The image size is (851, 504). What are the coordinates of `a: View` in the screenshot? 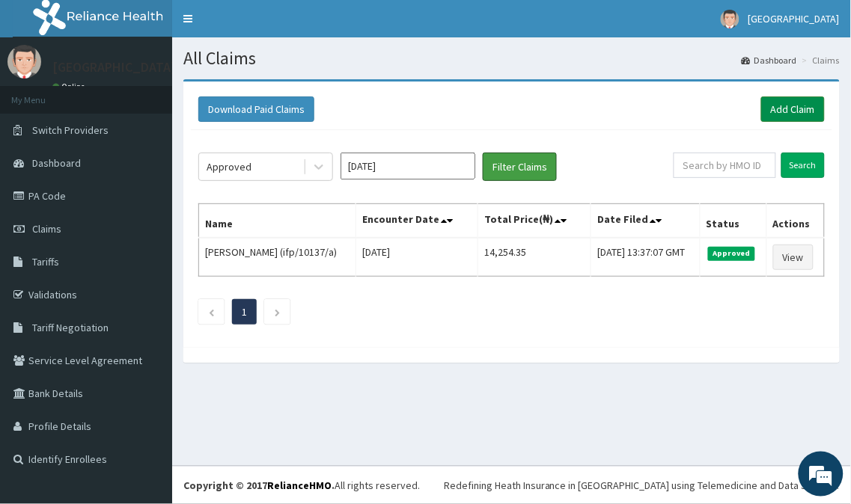 It's located at (793, 257).